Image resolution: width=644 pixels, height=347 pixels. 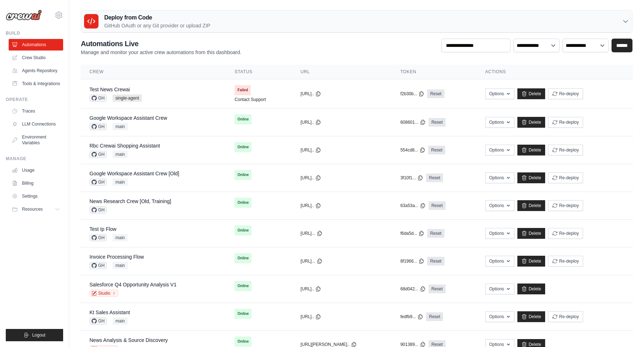 What do you see at coordinates (259, 72) in the screenshot?
I see `th: Status` at bounding box center [259, 72].